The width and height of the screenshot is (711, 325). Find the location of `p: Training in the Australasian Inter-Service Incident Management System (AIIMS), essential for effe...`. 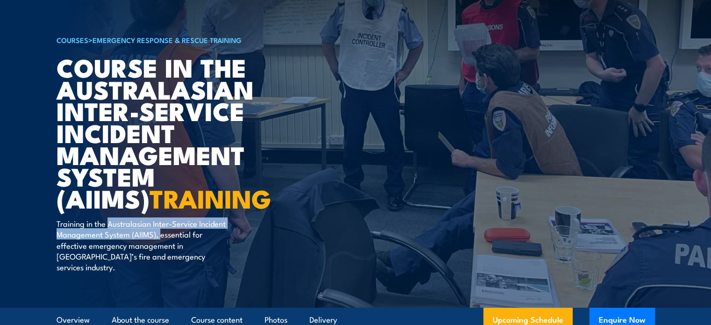

p: Training in the Australasian Inter-Service Incident Management System (AIIMS), essential for effe... is located at coordinates (142, 245).